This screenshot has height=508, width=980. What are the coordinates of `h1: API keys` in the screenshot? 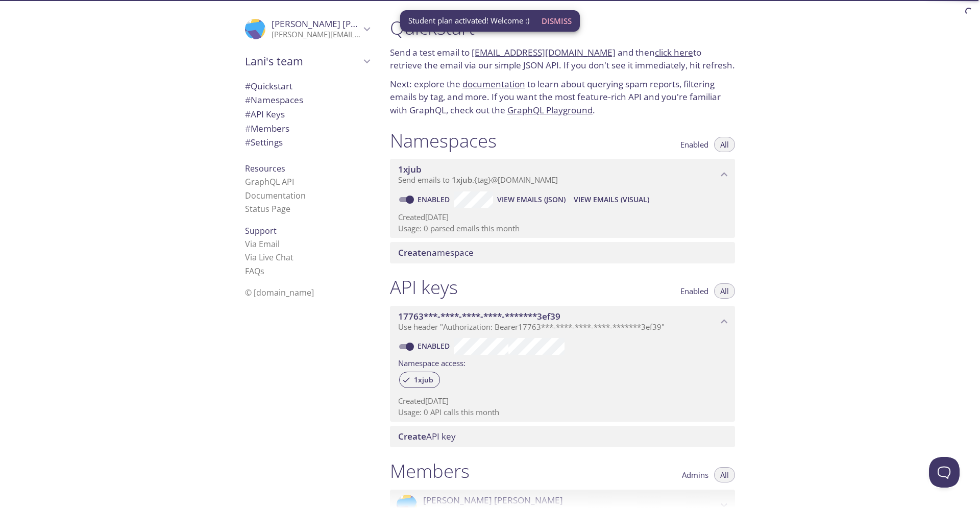 It's located at (424, 287).